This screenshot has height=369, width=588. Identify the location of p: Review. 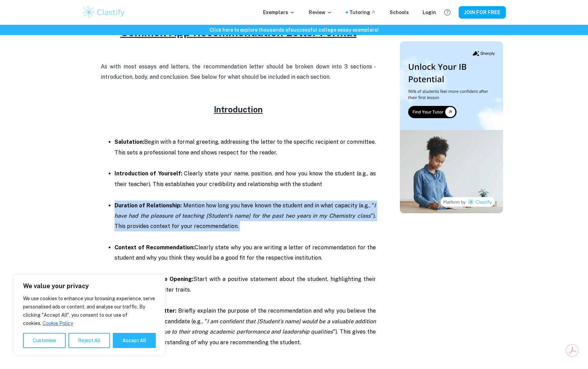
(320, 12).